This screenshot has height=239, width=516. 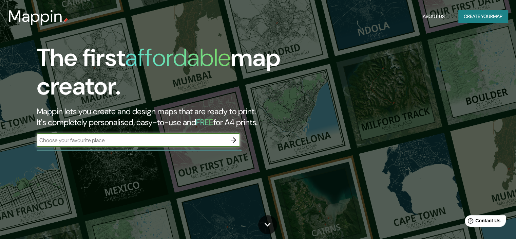 I want to click on img: mappin-pin, so click(x=66, y=20).